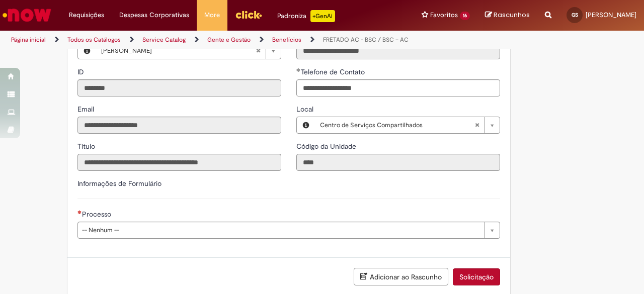 This screenshot has height=294, width=644. Describe the element at coordinates (477, 125) in the screenshot. I see `abbr: Limpar campo Local` at that location.